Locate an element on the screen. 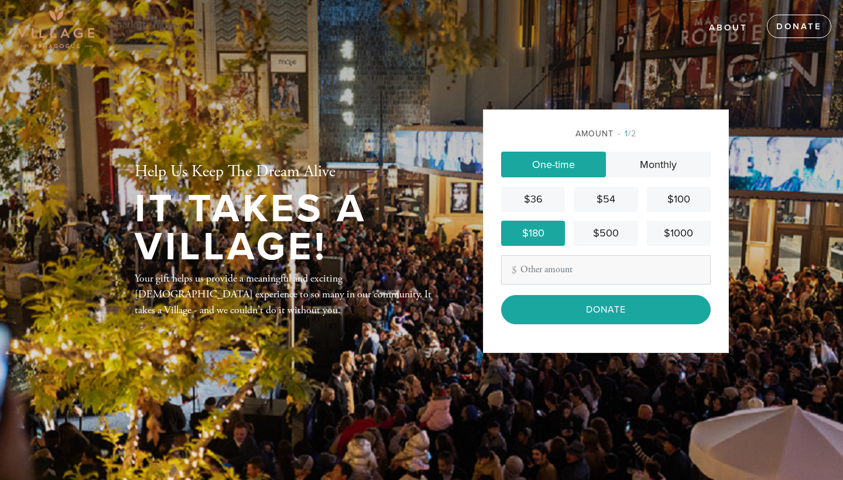 This screenshot has width=843, height=480. div: $180 is located at coordinates (533, 233).